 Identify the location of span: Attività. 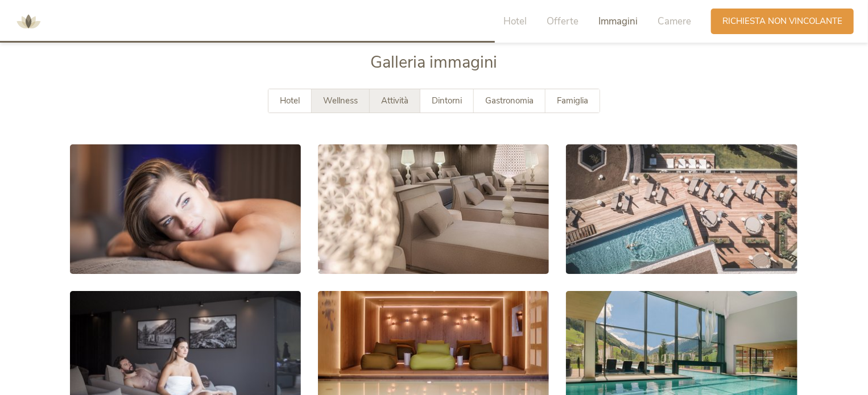
(394, 101).